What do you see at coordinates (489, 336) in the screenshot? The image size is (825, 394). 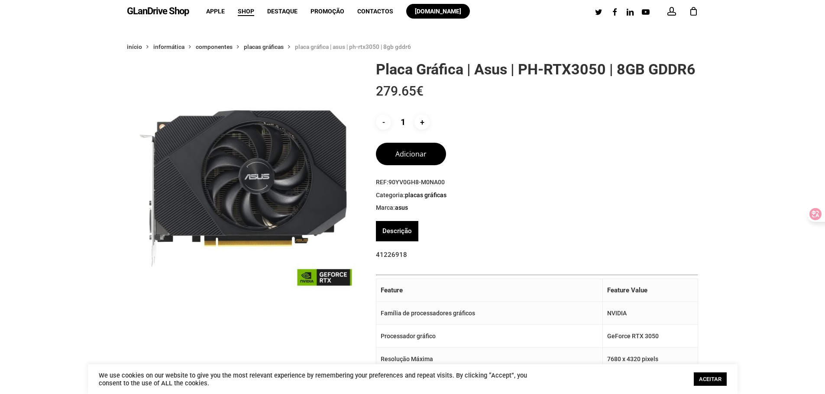 I see `td: Processador gráfico` at bounding box center [489, 336].